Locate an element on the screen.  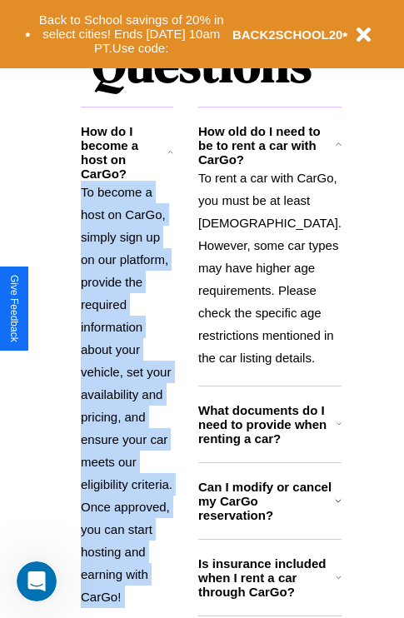
h3: How old do I need to be to rent a car with CarGo? is located at coordinates (266, 145).